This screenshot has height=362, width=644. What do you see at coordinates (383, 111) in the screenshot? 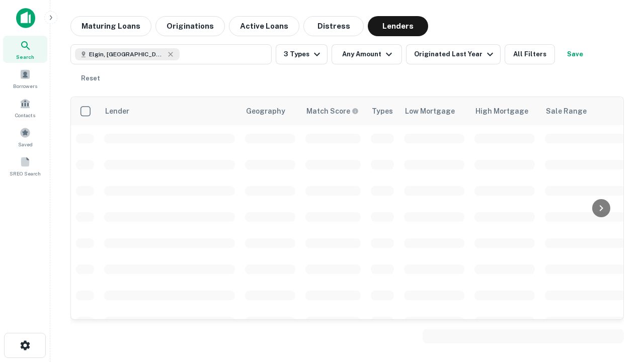
I see `th: Types` at bounding box center [383, 111].